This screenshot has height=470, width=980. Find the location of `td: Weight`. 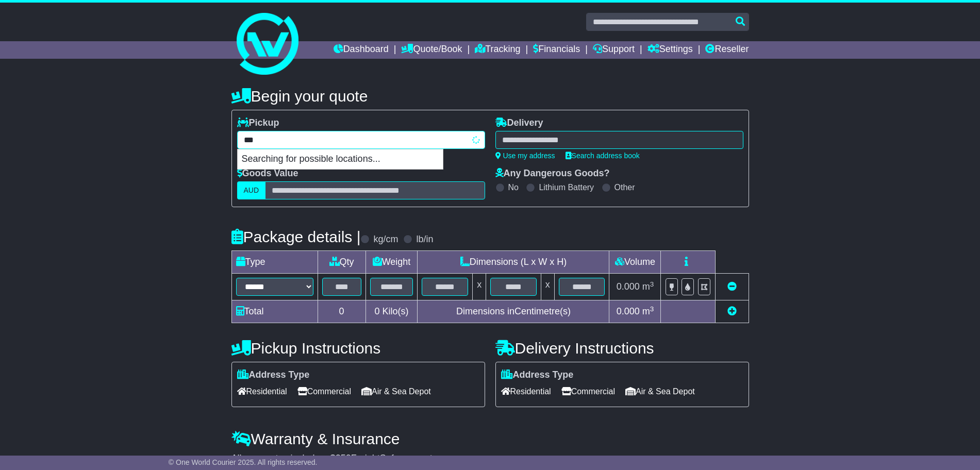

td: Weight is located at coordinates (391, 262).